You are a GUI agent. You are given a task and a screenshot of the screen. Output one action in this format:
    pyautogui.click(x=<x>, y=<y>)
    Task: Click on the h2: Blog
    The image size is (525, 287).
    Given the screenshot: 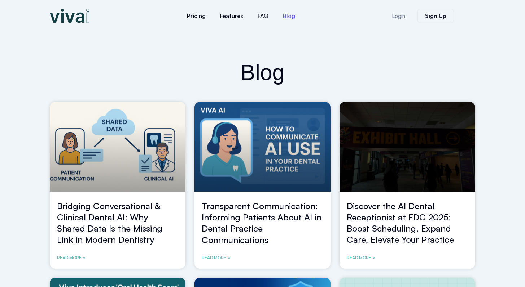 What is the action you would take?
    pyautogui.click(x=263, y=72)
    